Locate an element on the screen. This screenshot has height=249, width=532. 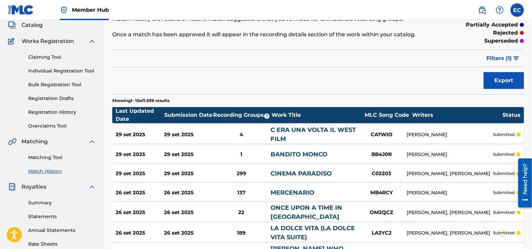
div: 137 is located at coordinates (241, 193).